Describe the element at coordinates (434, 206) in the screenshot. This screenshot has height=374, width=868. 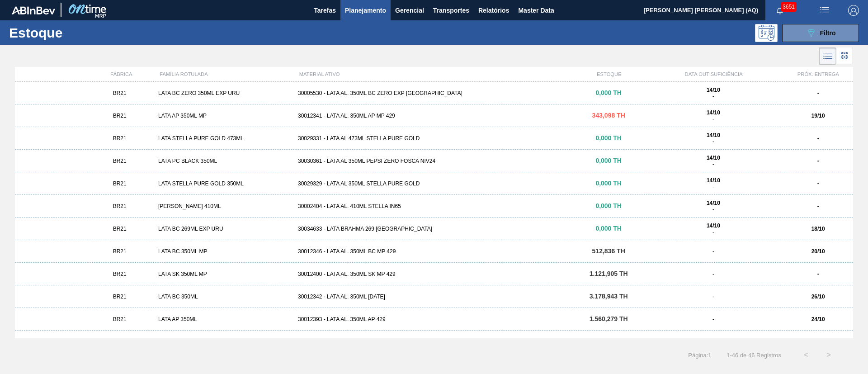
I see `div: 30002404 - LATA AL. 410ML STELLA IN65` at that location.